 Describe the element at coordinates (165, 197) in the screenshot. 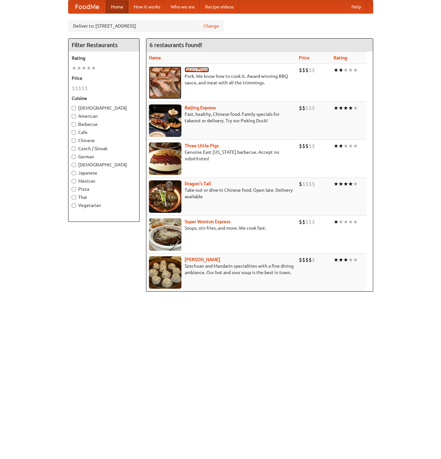

I see `img: dragon.jpg` at that location.